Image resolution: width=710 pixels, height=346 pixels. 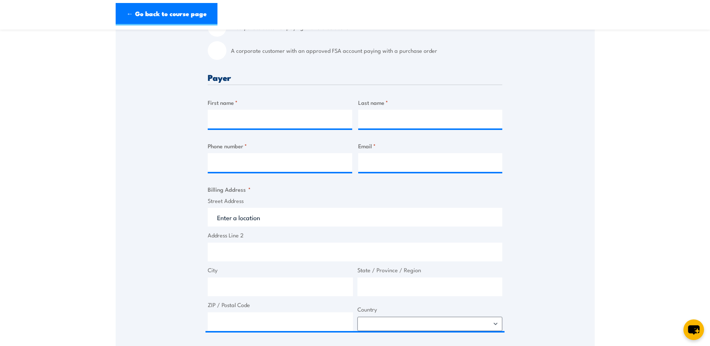 What do you see at coordinates (167, 14) in the screenshot?
I see `a: ← Go back to course page` at bounding box center [167, 14].